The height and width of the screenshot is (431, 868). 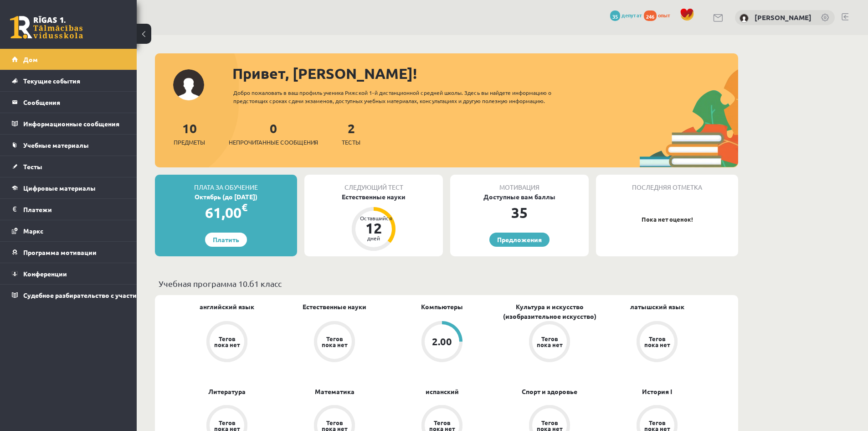 I want to click on img: Максим Цибульский, so click(x=744, y=18).